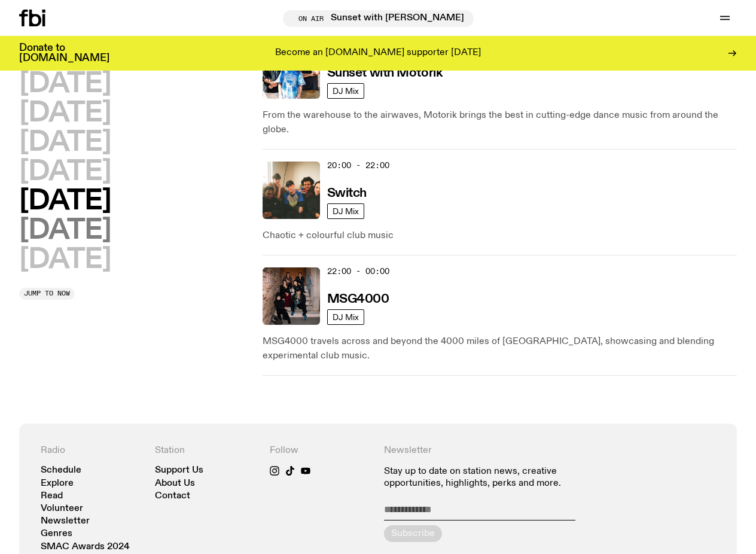 Image resolution: width=756 pixels, height=554 pixels. What do you see at coordinates (92, 451) in the screenshot?
I see `h4: Radio` at bounding box center [92, 451].